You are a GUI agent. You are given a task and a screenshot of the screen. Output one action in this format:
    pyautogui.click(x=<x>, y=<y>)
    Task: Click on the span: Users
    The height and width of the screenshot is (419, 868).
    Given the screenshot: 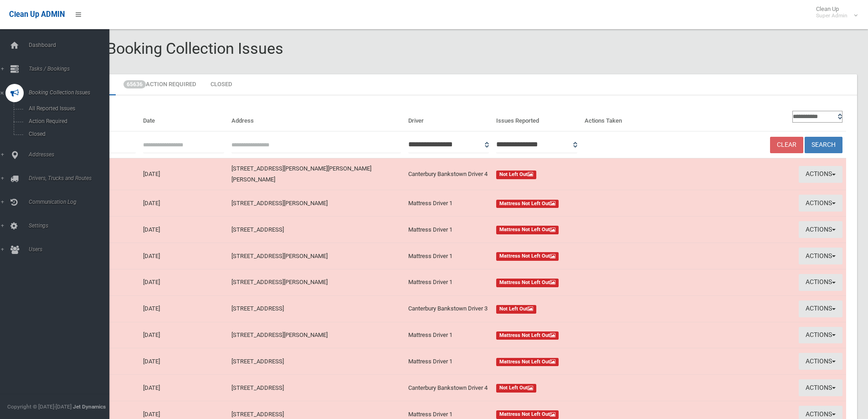 What is the action you would take?
    pyautogui.click(x=71, y=249)
    